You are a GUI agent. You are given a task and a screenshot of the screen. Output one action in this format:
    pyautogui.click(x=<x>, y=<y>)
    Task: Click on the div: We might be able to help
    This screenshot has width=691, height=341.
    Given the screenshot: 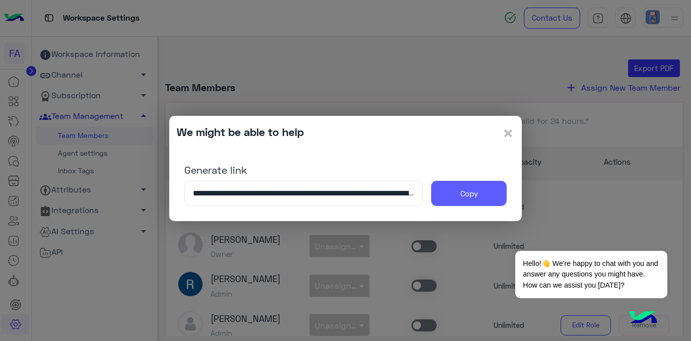 What is the action you would take?
    pyautogui.click(x=240, y=131)
    